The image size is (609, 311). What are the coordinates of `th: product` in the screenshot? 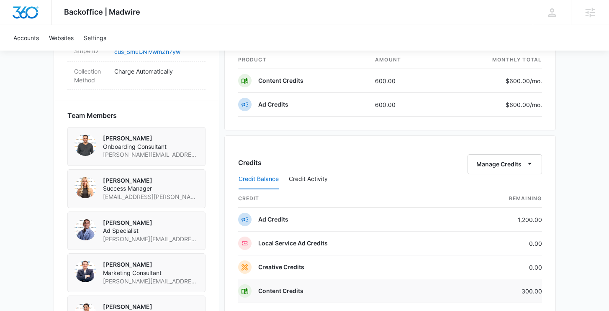 It's located at (303, 60).